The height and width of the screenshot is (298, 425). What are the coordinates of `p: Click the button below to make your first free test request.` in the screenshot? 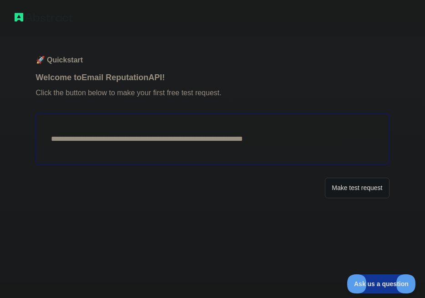 It's located at (213, 98).